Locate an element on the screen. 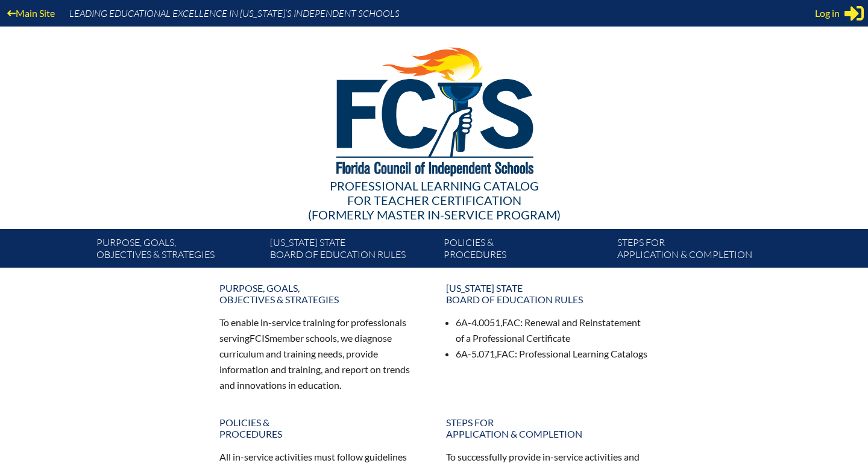 This screenshot has height=469, width=868. span: Log in is located at coordinates (827, 13).